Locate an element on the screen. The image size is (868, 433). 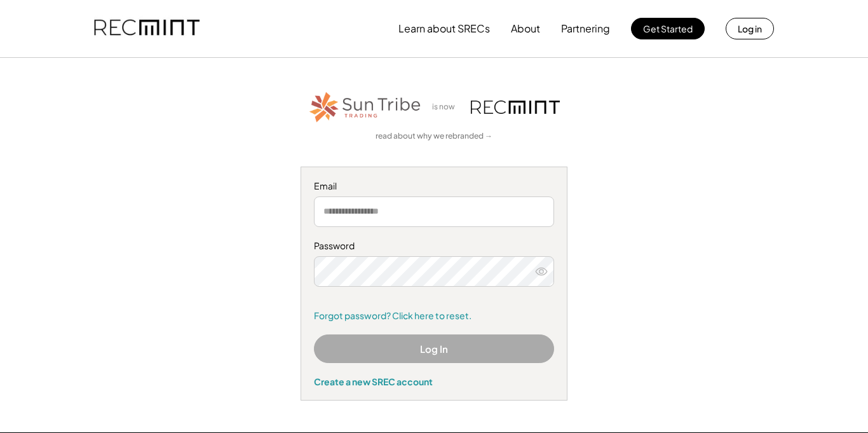
button: About is located at coordinates (526, 29).